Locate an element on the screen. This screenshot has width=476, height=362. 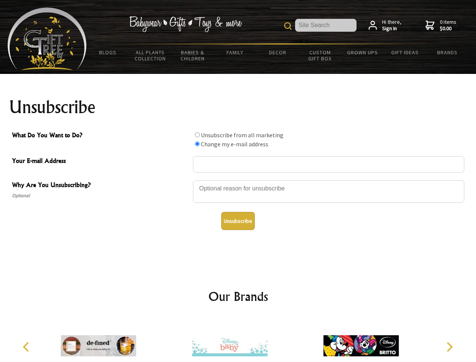
strong: Sign in is located at coordinates (391, 29).